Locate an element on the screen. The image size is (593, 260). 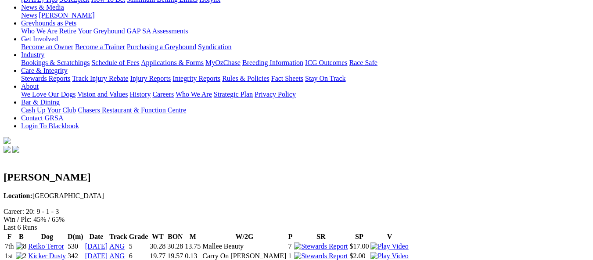
b: Location: is located at coordinates (18, 195).